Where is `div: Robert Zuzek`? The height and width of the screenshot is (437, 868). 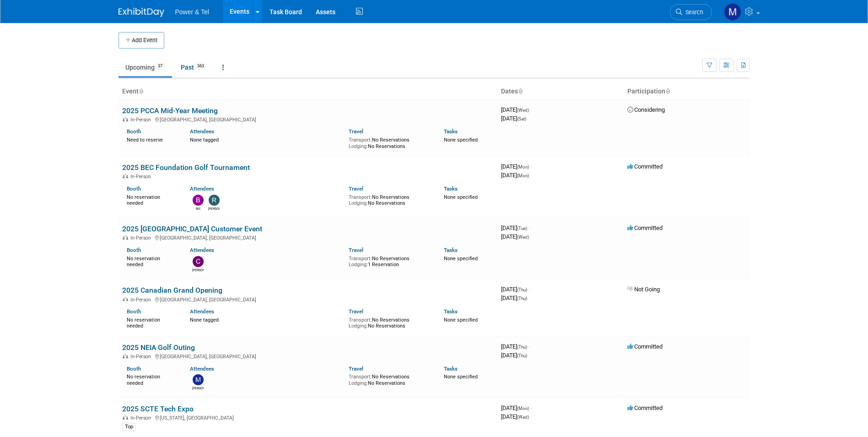 div: Robert Zuzek is located at coordinates (214, 208).